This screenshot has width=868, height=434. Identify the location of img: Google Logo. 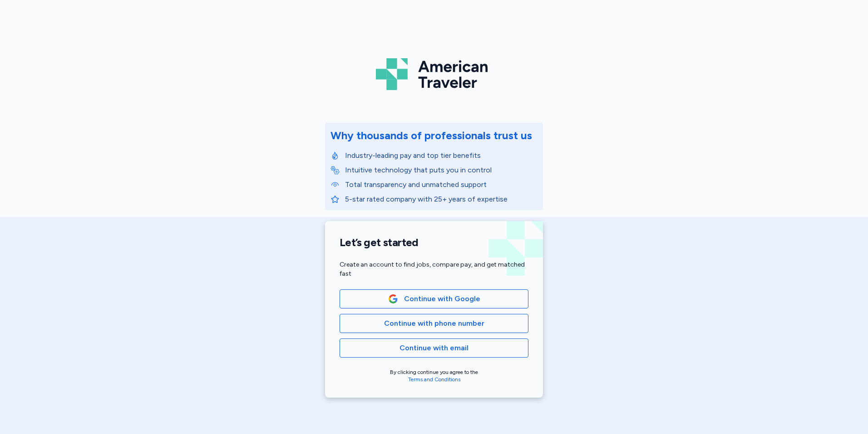
(394, 299).